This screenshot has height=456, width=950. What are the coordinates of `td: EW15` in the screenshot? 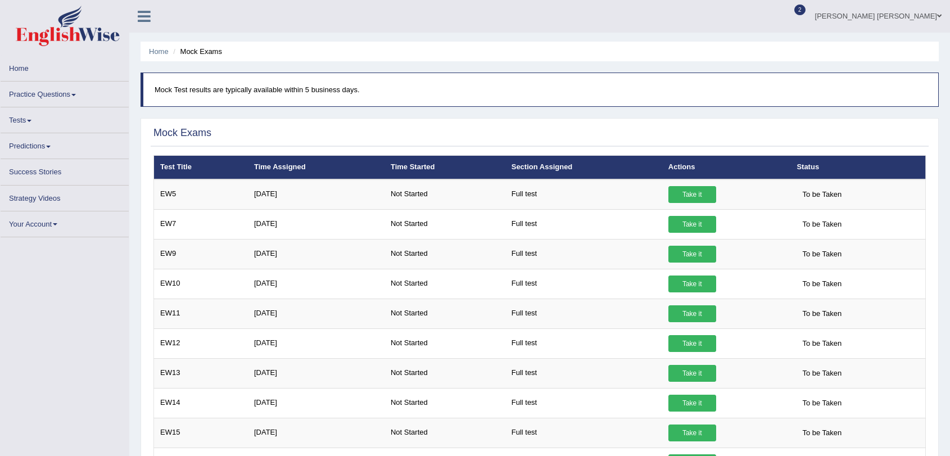 It's located at (201, 432).